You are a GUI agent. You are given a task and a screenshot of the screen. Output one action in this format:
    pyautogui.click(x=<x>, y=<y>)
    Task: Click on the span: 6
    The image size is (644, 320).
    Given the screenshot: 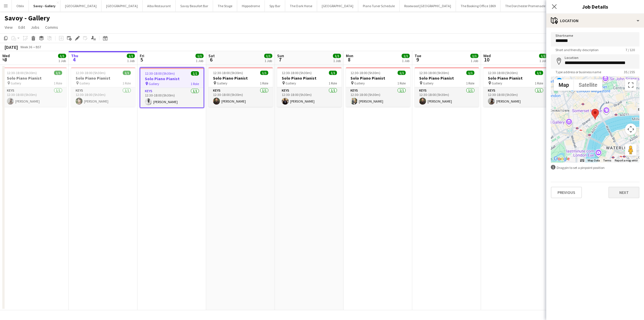 What is the action you would take?
    pyautogui.click(x=211, y=59)
    